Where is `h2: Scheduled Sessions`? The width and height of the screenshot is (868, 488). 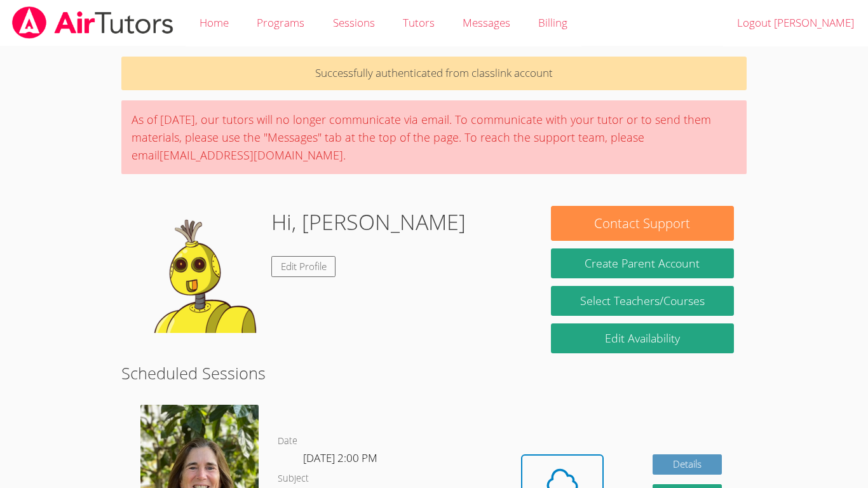
h2: Scheduled Sessions is located at coordinates (434, 373).